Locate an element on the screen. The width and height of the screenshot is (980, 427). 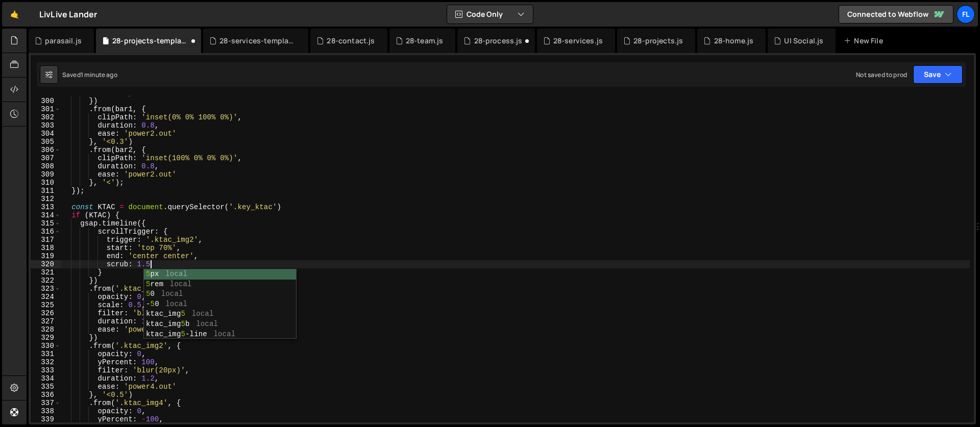
div: 303 is located at coordinates (45, 125).